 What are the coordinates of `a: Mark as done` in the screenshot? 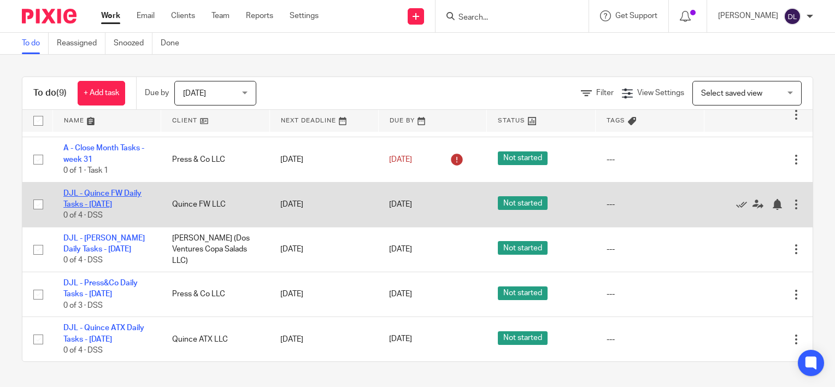 It's located at (744, 204).